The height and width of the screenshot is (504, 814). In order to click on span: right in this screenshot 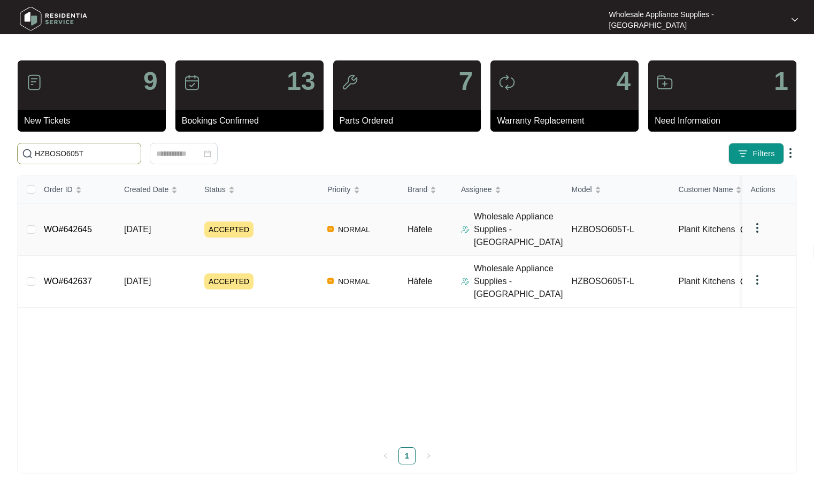, I will do `click(429, 456)`.